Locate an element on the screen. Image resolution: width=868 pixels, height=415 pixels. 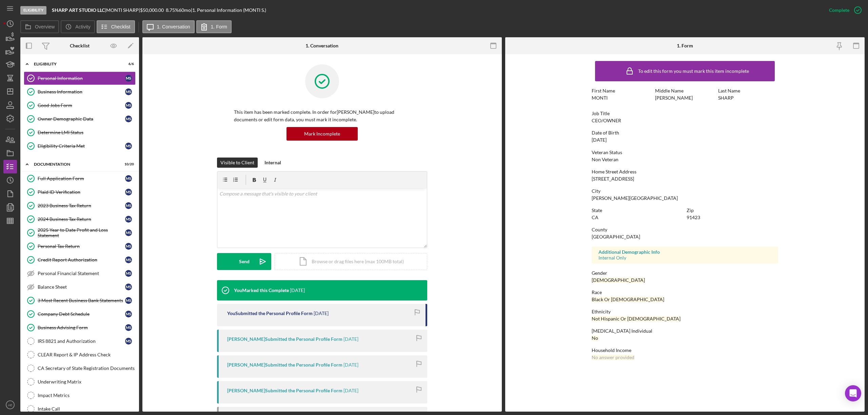
div: Internal is located at coordinates (272, 163).